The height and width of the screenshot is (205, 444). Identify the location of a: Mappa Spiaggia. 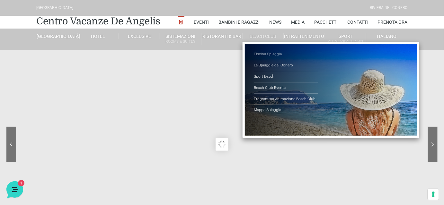
(286, 110).